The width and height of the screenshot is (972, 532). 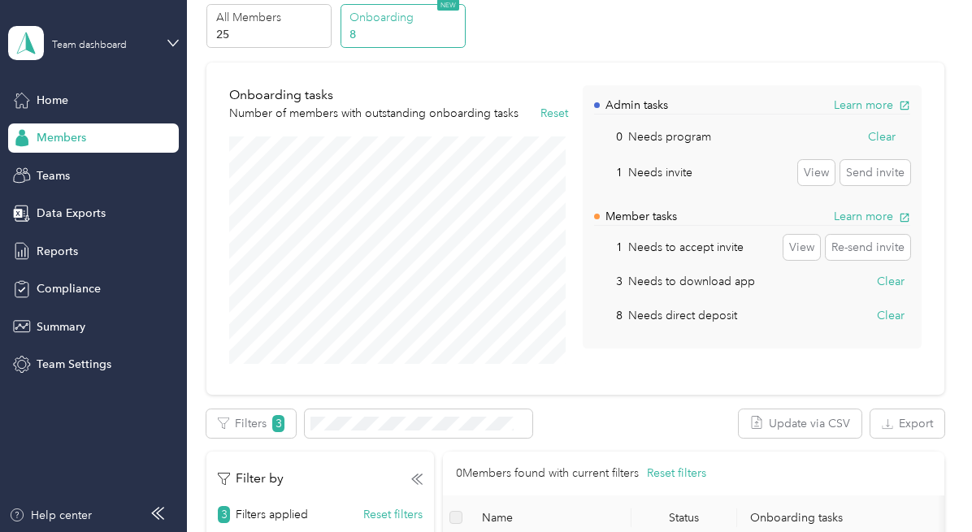 What do you see at coordinates (71, 213) in the screenshot?
I see `span: Data Exports` at bounding box center [71, 213].